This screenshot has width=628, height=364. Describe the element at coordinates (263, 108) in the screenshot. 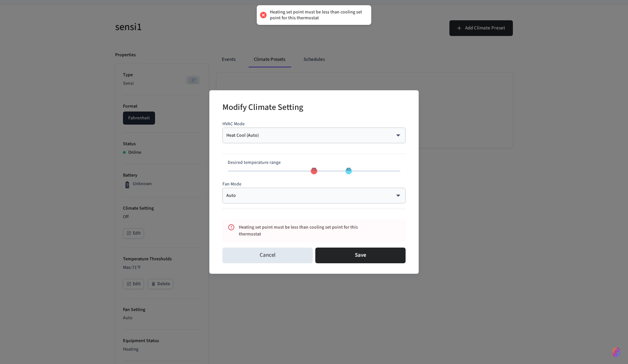

I see `h2: Modify Climate Setting` at that location.